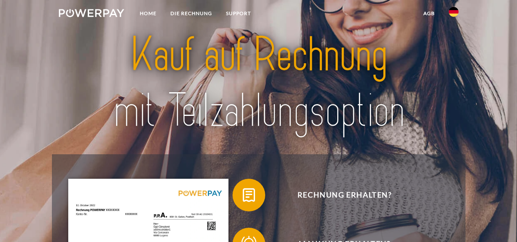  What do you see at coordinates (344, 195) in the screenshot?
I see `span: Rechnung erhalten?` at bounding box center [344, 195].